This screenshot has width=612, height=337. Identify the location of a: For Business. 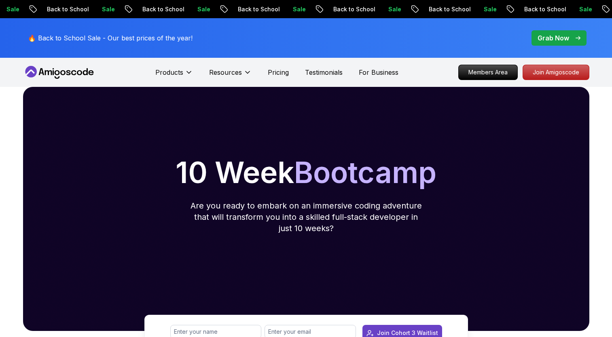
(378, 72).